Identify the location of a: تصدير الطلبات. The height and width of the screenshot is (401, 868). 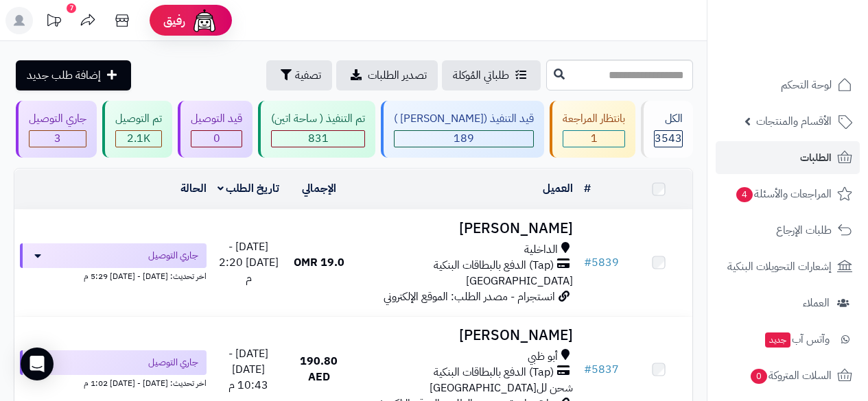
(387, 76).